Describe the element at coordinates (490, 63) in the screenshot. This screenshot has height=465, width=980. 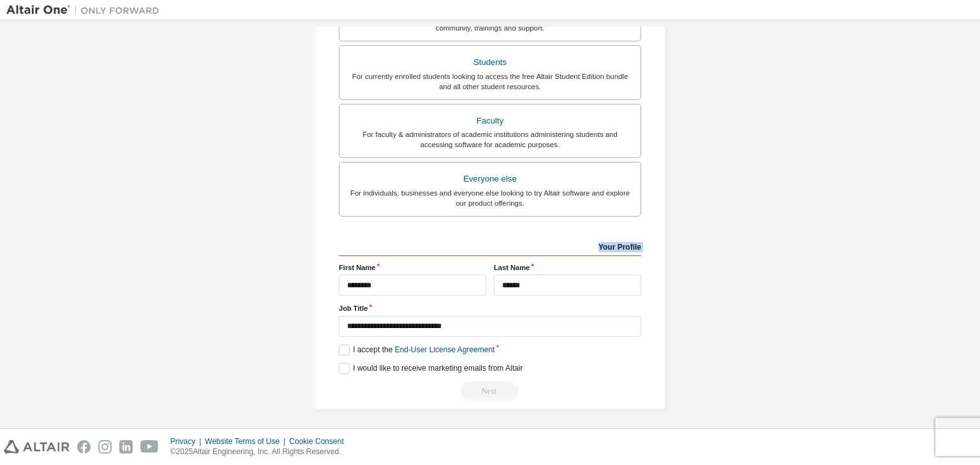
I see `div: Students` at that location.